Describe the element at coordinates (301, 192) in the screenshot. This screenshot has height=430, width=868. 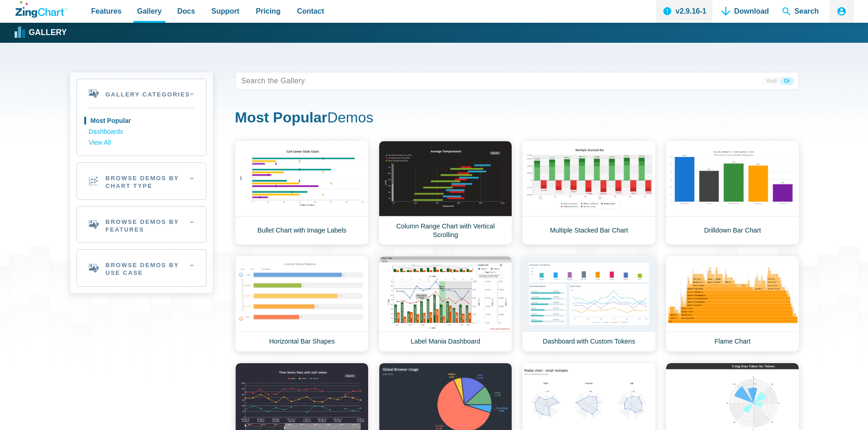
I see `a: Bullet Chart with Image Labels` at that location.